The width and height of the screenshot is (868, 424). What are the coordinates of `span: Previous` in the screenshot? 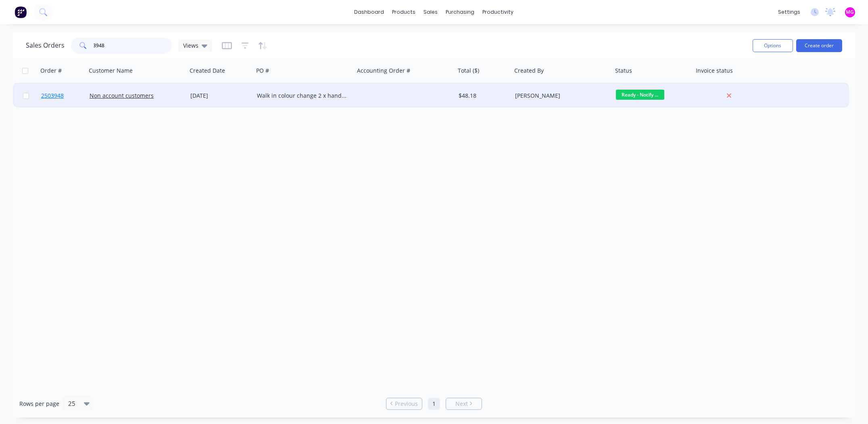 It's located at (406, 404).